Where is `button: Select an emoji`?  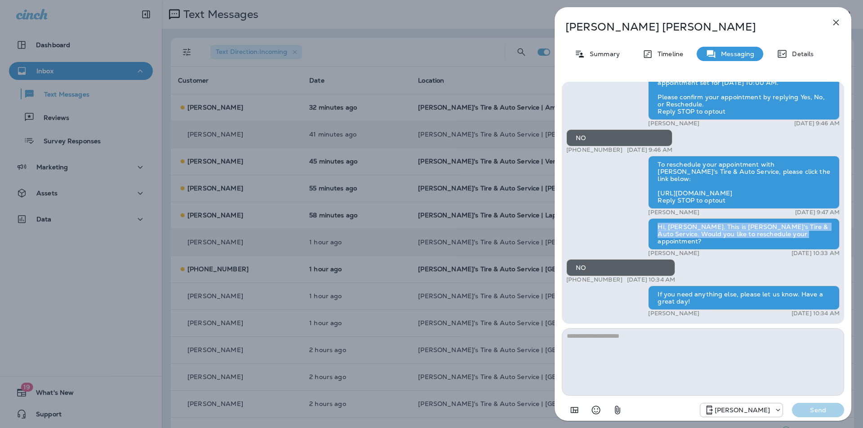 button: Select an emoji is located at coordinates (596, 410).